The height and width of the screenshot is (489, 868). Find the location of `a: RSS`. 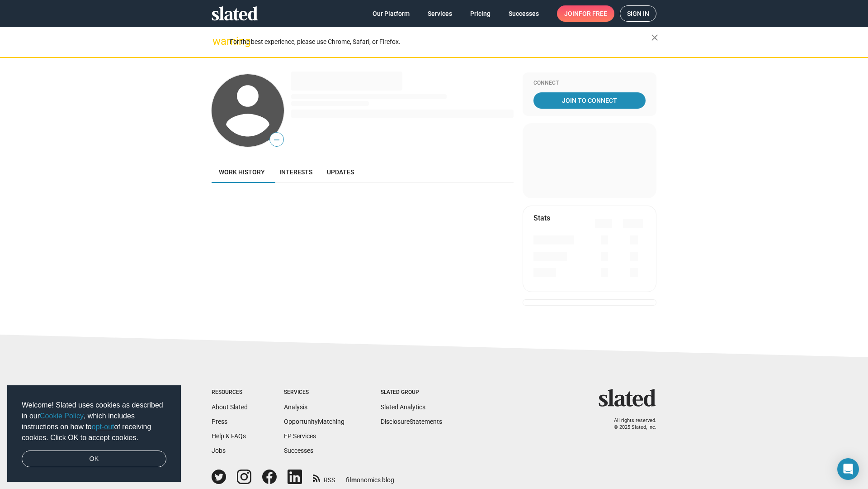

a: RSS is located at coordinates (324, 477).